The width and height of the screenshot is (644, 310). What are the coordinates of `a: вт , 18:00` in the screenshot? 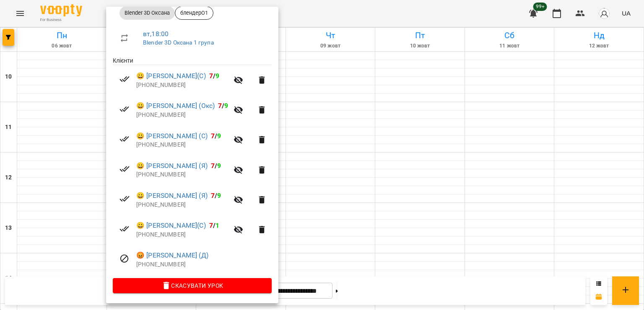 It's located at (156, 34).